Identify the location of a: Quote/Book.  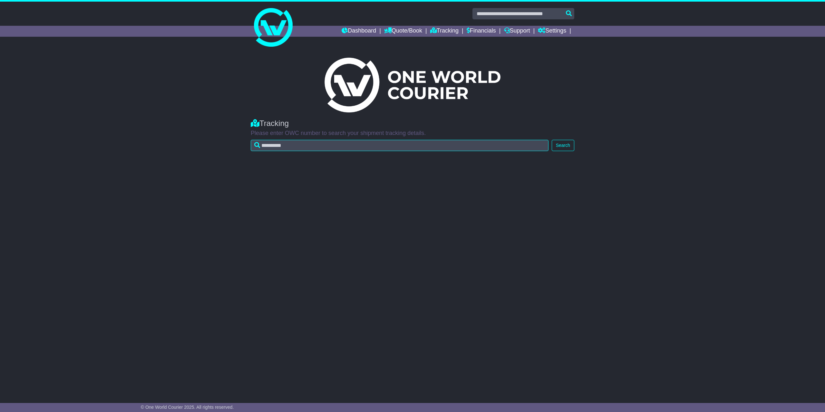
(403, 31).